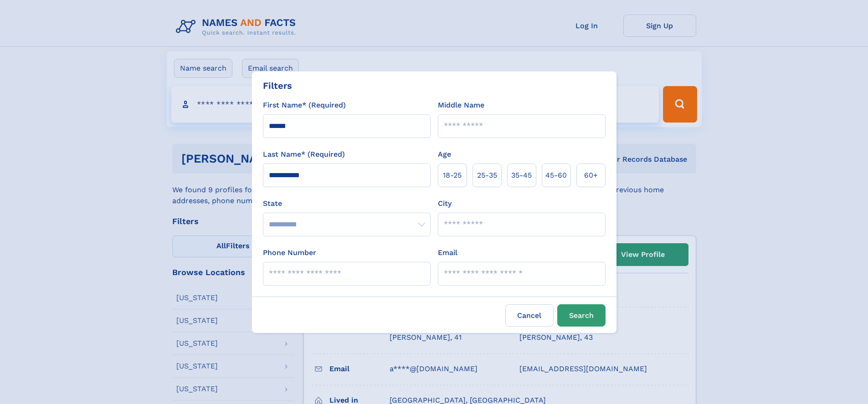 The image size is (868, 404). Describe the element at coordinates (529, 316) in the screenshot. I see `label: Cancel` at that location.